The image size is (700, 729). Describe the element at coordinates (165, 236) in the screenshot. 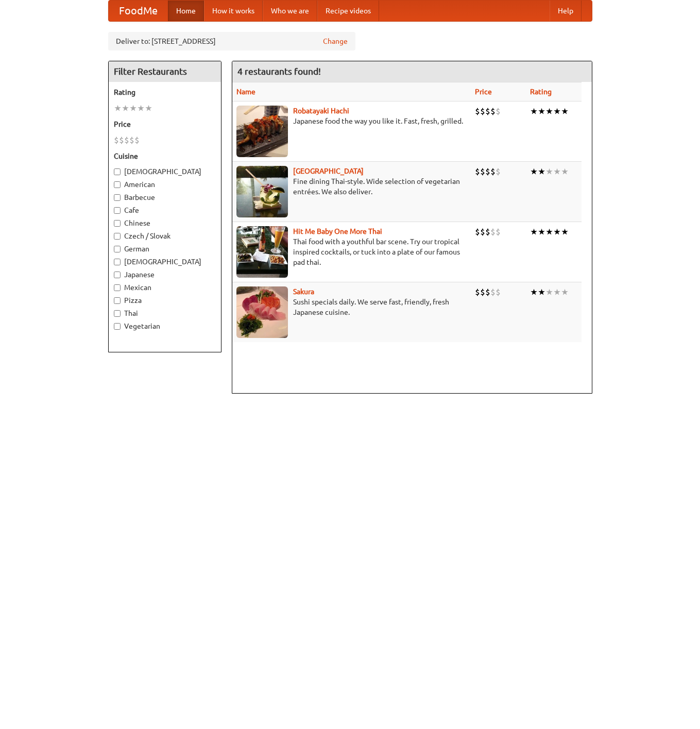

I see `label: Czech / Slovak` at that location.